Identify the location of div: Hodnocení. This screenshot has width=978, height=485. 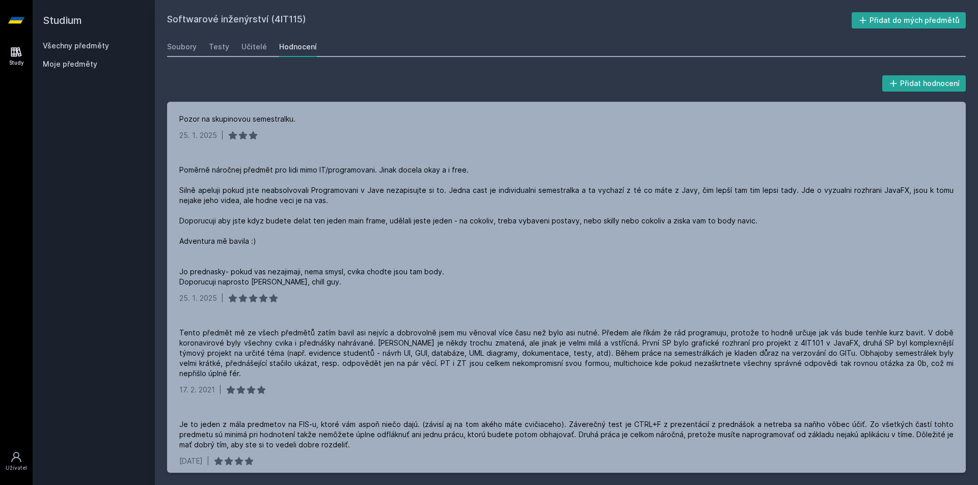
(298, 47).